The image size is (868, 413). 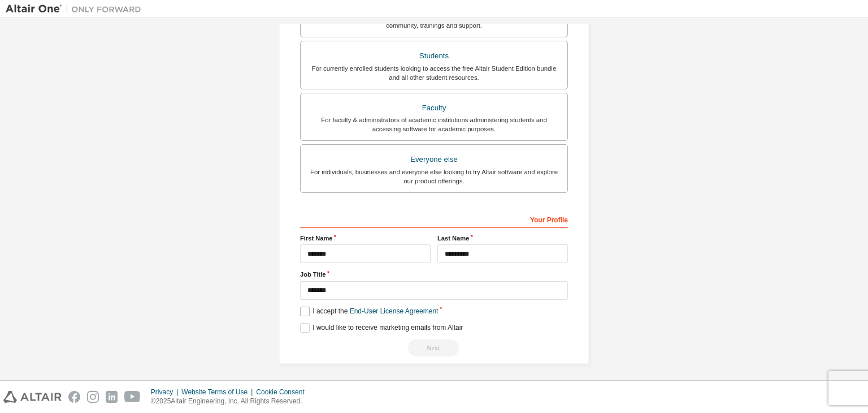 What do you see at coordinates (231, 401) in the screenshot?
I see `p: © 2025 Altair Engineering, Inc. All Rights Reserved.` at bounding box center [231, 401].